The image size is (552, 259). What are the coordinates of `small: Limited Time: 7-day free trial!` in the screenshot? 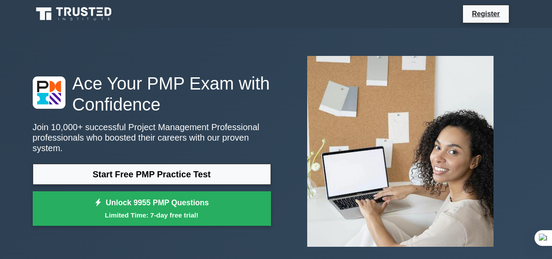 It's located at (152, 215).